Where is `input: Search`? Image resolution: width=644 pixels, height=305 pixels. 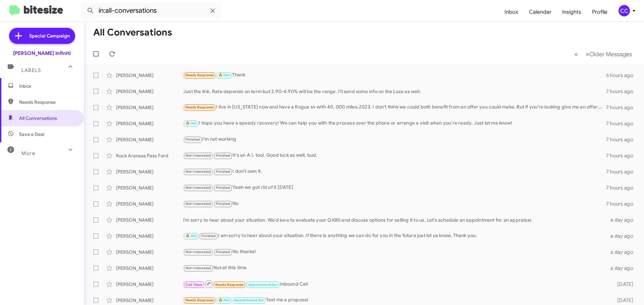
input: Search is located at coordinates (152, 11).